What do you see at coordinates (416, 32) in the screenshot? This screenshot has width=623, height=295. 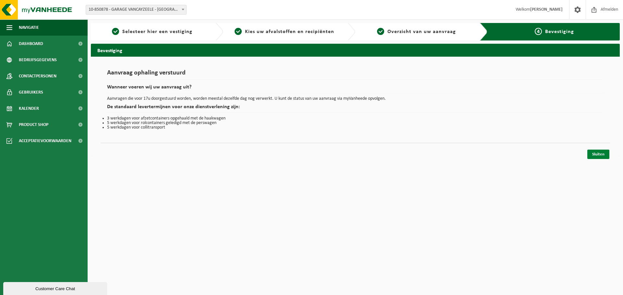 I see `a: 3Overzicht van uw aanvraag` at bounding box center [416, 32].